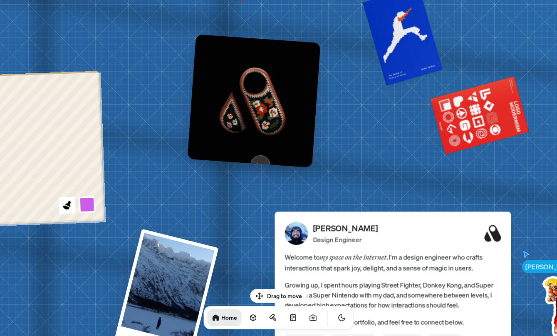  What do you see at coordinates (296, 233) in the screenshot?
I see `img: Profile Picture` at bounding box center [296, 233].